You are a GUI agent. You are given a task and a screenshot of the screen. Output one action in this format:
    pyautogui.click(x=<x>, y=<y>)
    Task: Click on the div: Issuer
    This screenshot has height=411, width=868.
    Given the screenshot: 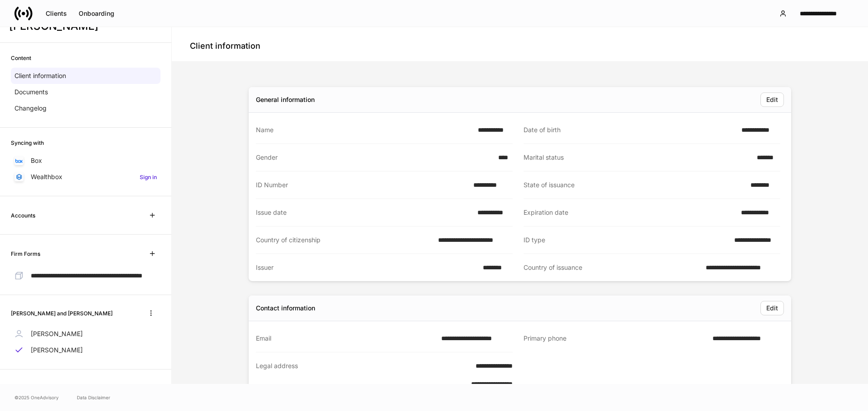 What is the action you would take?
    pyautogui.click(x=366, y=268)
    